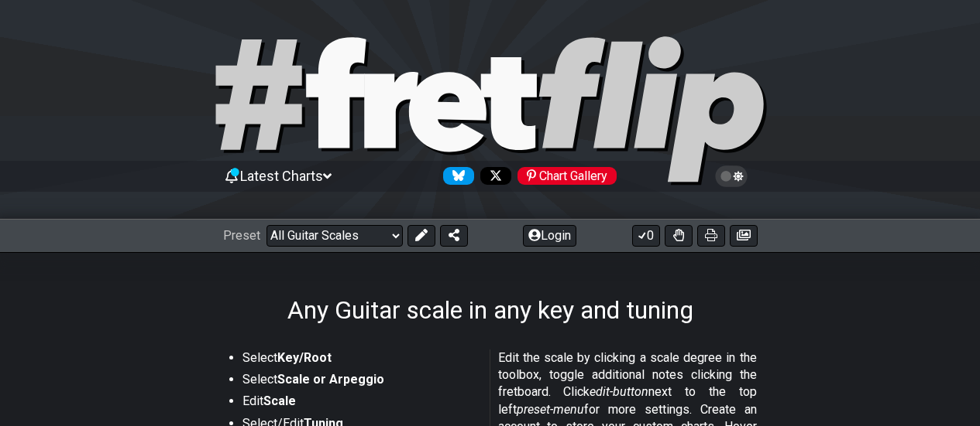 This screenshot has height=426, width=980. What do you see at coordinates (331, 379) in the screenshot?
I see `strong: Scale or Arpeggio` at bounding box center [331, 379].